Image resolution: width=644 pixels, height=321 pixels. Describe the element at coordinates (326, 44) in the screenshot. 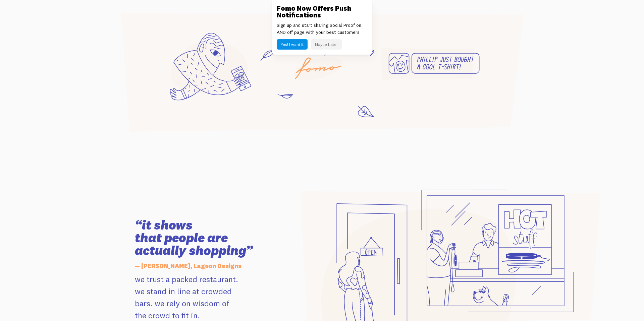

I see `button: Maybe Later` at that location.